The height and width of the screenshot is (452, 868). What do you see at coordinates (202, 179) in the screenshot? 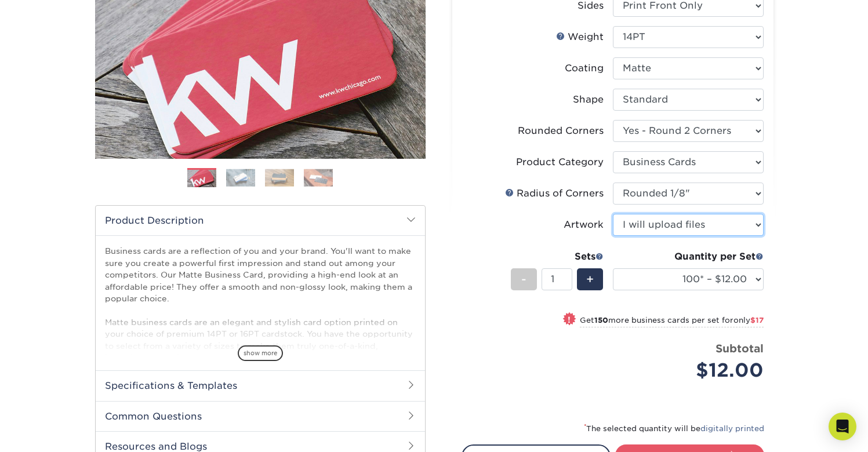
I see `img: Business Cards 01` at bounding box center [202, 179].